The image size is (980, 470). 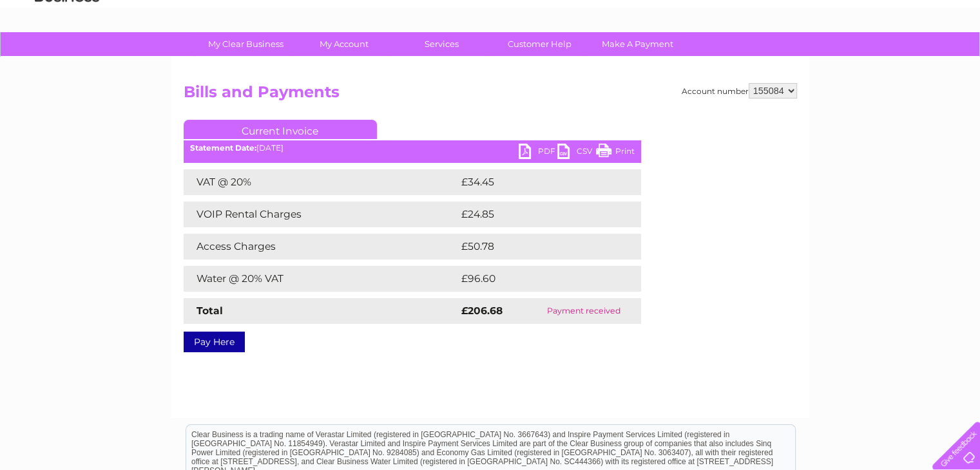 What do you see at coordinates (637, 44) in the screenshot?
I see `a: Make A Payment` at bounding box center [637, 44].